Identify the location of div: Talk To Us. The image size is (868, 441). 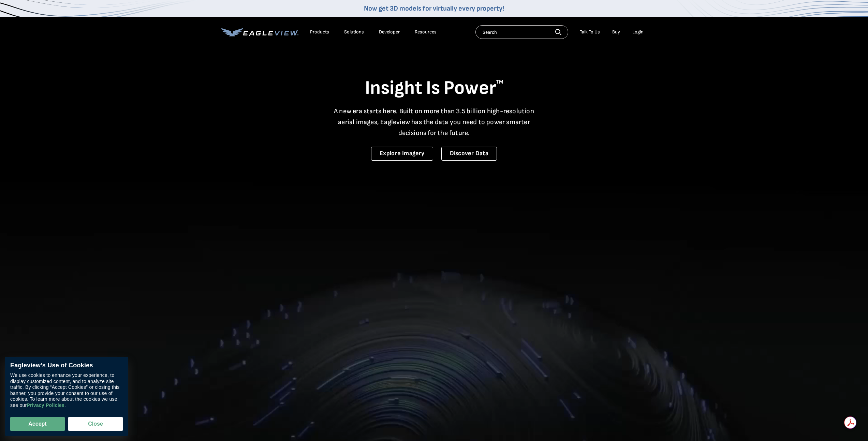
(589, 32).